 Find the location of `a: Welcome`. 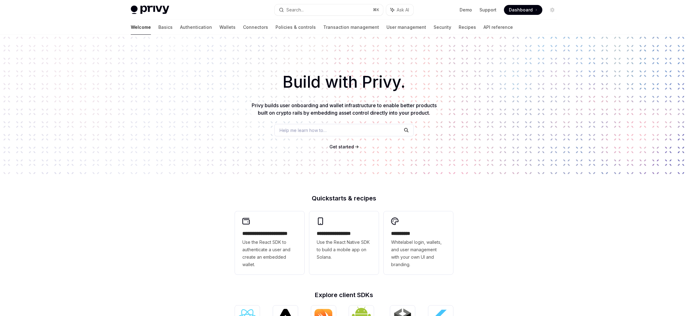

a: Welcome is located at coordinates (141, 27).